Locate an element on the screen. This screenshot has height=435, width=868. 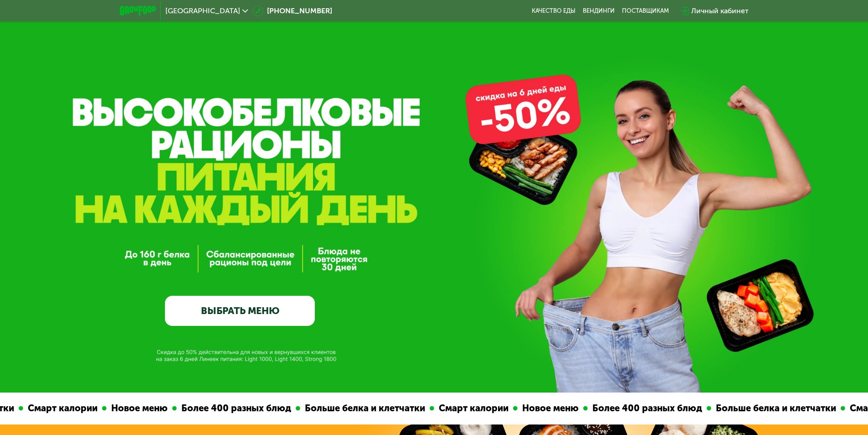
div: Личный кабинет is located at coordinates (720, 11).